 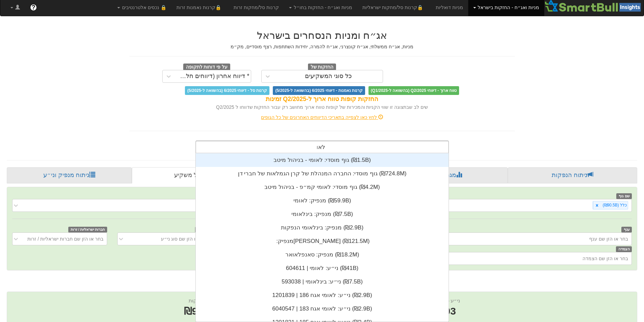 I want to click on span: על פי דוחות לתקופה, so click(x=207, y=67).